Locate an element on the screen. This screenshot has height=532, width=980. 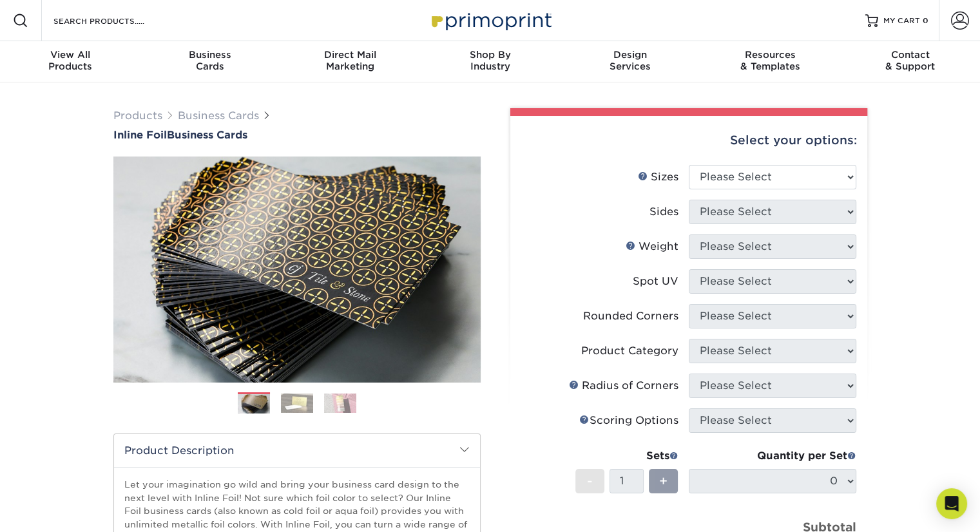
div: Product Category is located at coordinates (629, 351).